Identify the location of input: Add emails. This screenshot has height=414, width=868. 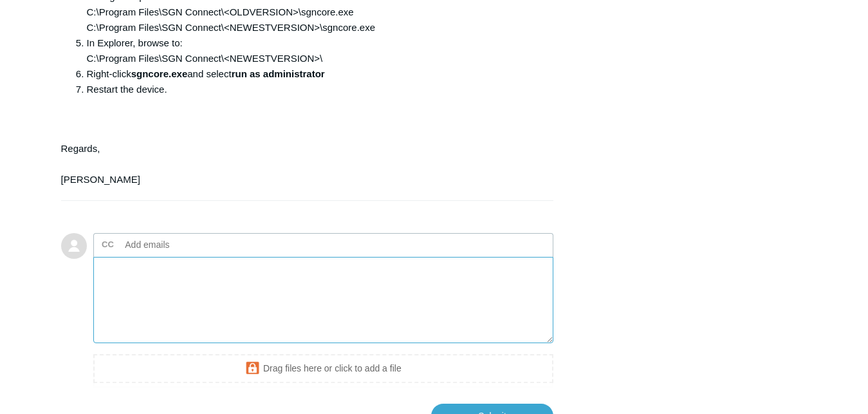
(189, 244).